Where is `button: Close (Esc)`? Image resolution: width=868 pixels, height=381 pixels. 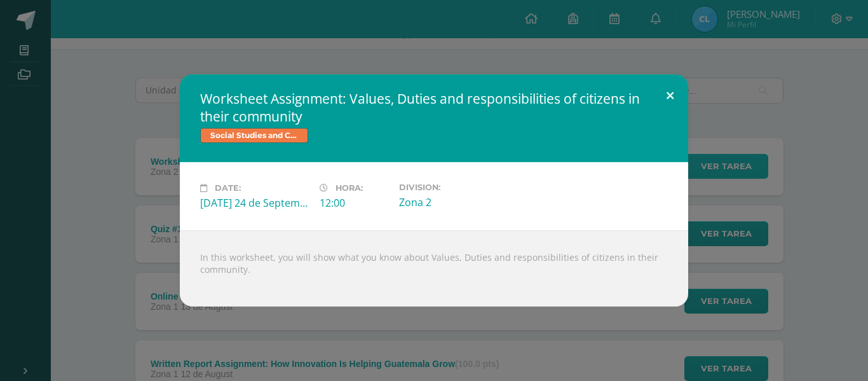 button: Close (Esc) is located at coordinates (670, 96).